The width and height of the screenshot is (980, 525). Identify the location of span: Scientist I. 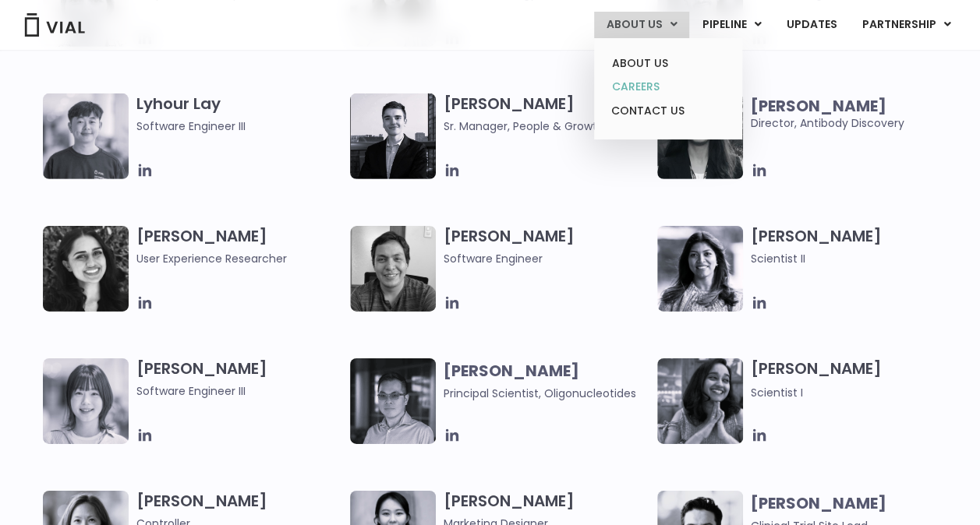
(777, 393).